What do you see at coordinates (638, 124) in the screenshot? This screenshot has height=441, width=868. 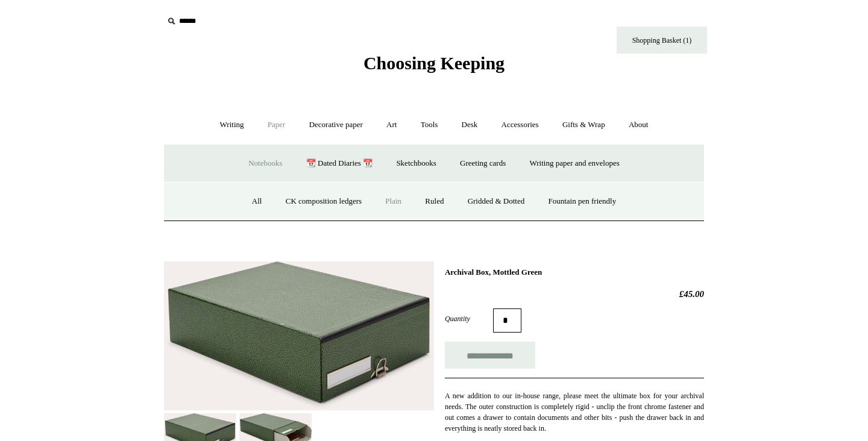 I see `a: About` at bounding box center [638, 124].